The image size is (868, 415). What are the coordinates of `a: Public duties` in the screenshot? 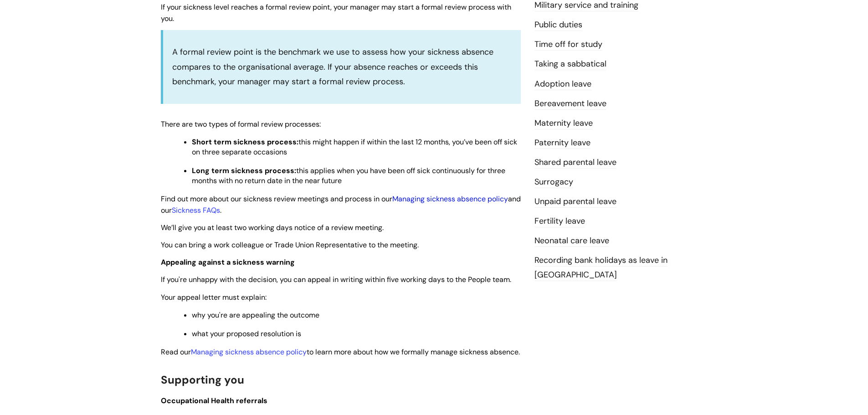 It's located at (558, 25).